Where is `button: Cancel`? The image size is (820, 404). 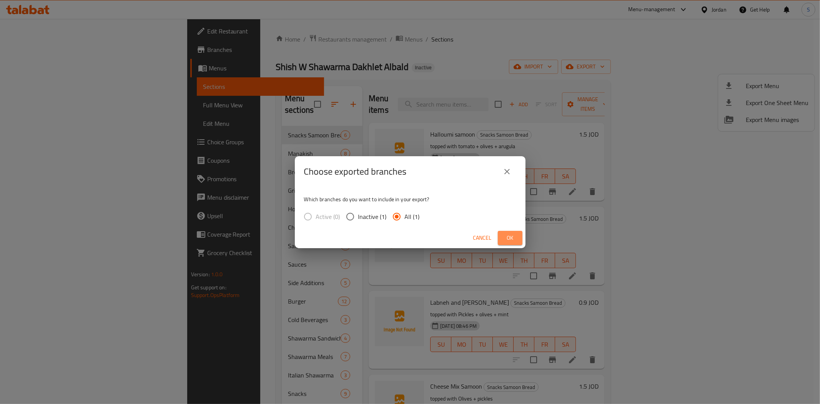 button: Cancel is located at coordinates (483, 238).